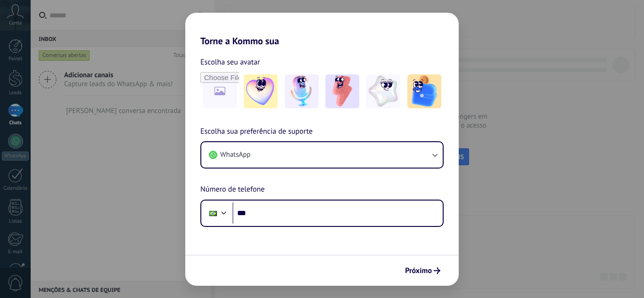 The image size is (644, 298). What do you see at coordinates (322, 155) in the screenshot?
I see `button: WhatsApp` at bounding box center [322, 155].